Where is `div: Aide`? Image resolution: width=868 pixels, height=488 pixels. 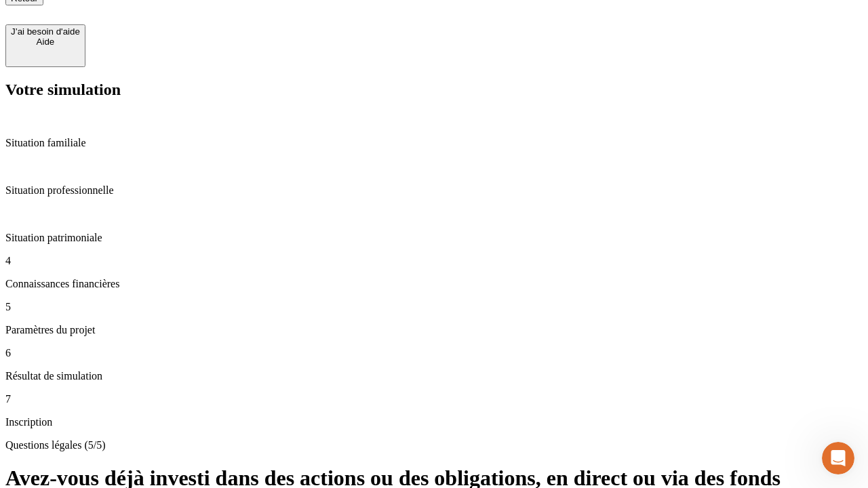 div: Aide is located at coordinates (46, 42).